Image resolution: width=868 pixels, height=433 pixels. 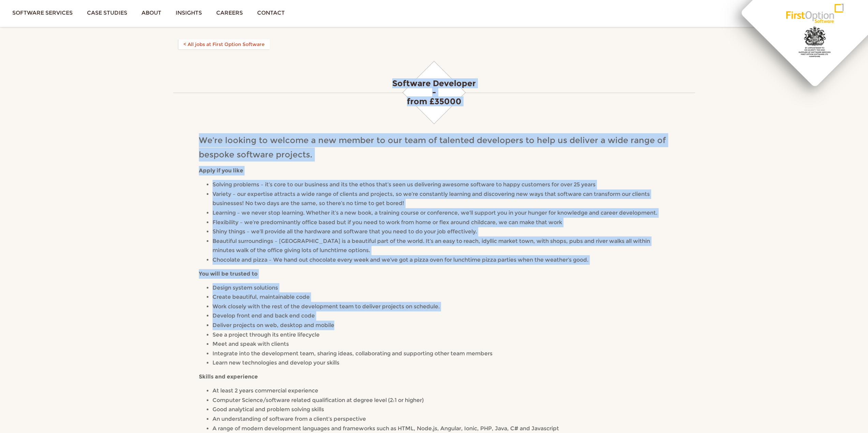 What do you see at coordinates (266, 335) in the screenshot?
I see `span: See a project through its entire lifecycle` at bounding box center [266, 335].